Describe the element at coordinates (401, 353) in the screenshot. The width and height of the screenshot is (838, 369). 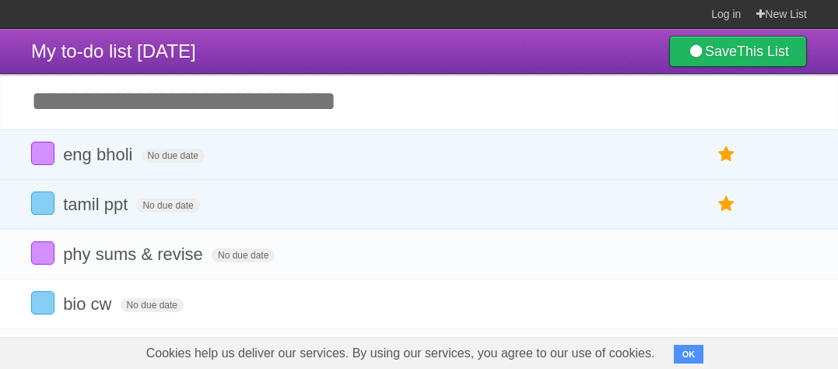
I see `span: Cookies help us deliver our services. By using our services, you agree to our use of cookies.` at that location.